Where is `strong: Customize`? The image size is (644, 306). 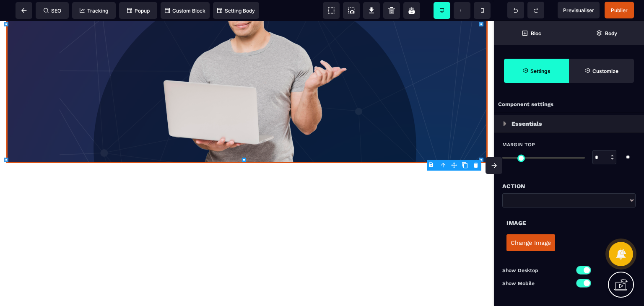
strong: Customize is located at coordinates (606, 71).